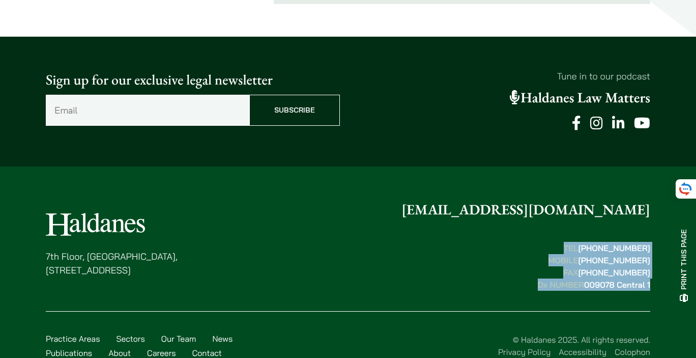 Image resolution: width=696 pixels, height=358 pixels. What do you see at coordinates (222, 338) in the screenshot?
I see `a: News` at bounding box center [222, 338].